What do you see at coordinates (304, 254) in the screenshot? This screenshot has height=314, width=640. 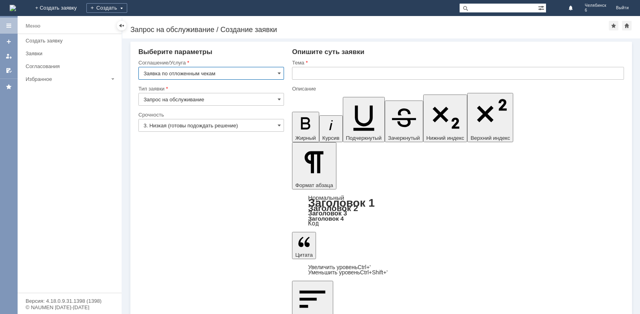 I see `span: Цитата` at bounding box center [304, 254].